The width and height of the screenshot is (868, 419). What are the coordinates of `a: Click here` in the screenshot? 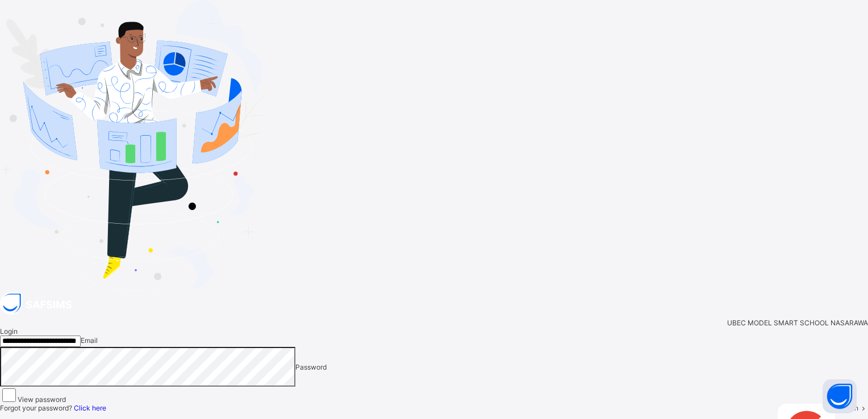 It's located at (90, 408).